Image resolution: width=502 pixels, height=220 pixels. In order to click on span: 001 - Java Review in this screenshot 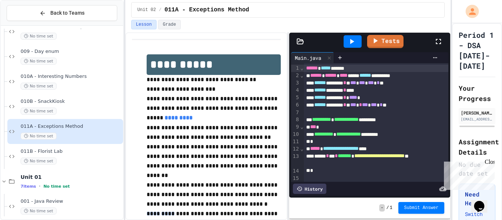, I will do `click(71, 202)`.